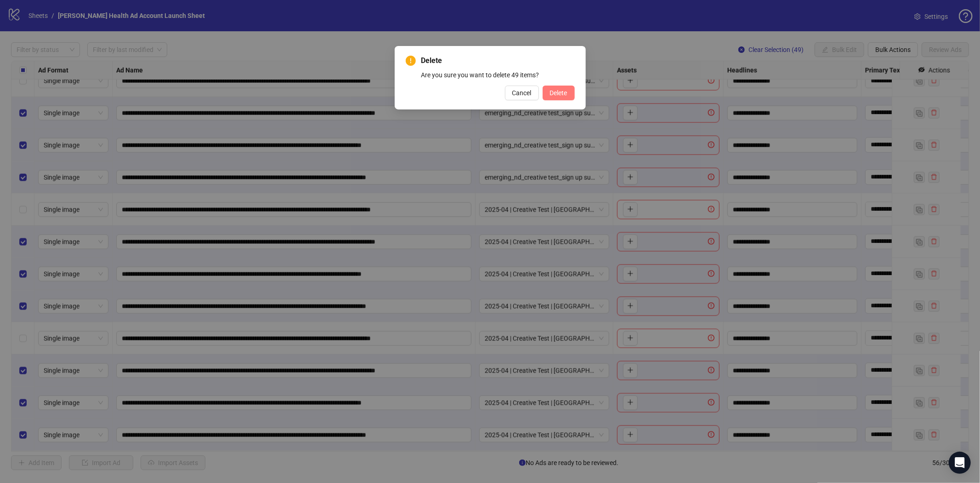 Image resolution: width=980 pixels, height=483 pixels. What do you see at coordinates (960, 463) in the screenshot?
I see `div: Open Intercom Messenger` at bounding box center [960, 463].